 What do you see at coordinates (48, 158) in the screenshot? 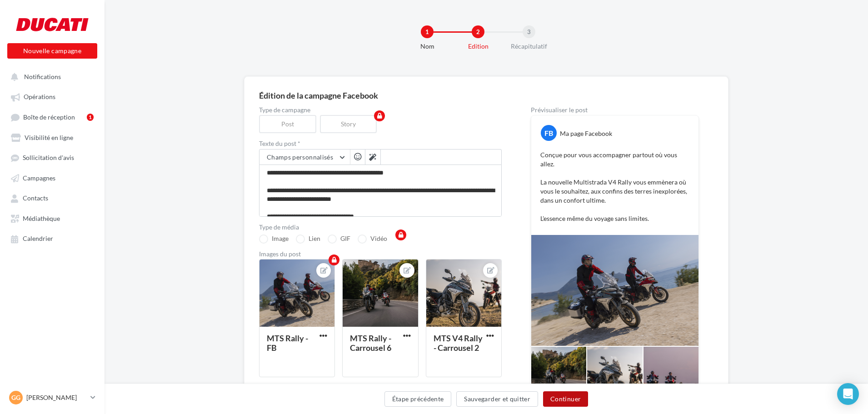
I see `span: Sollicitation d'avis` at bounding box center [48, 158].